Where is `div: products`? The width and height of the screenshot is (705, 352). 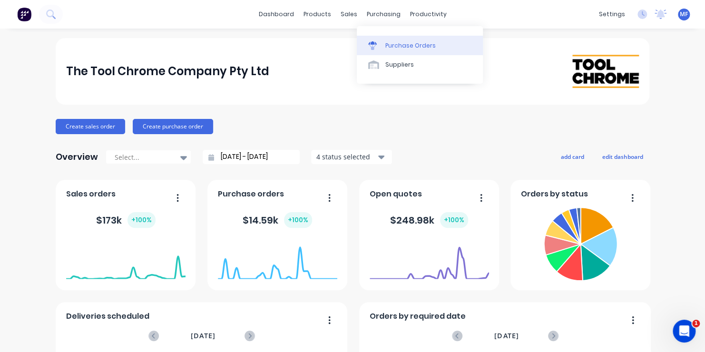
div: products is located at coordinates (318, 14).